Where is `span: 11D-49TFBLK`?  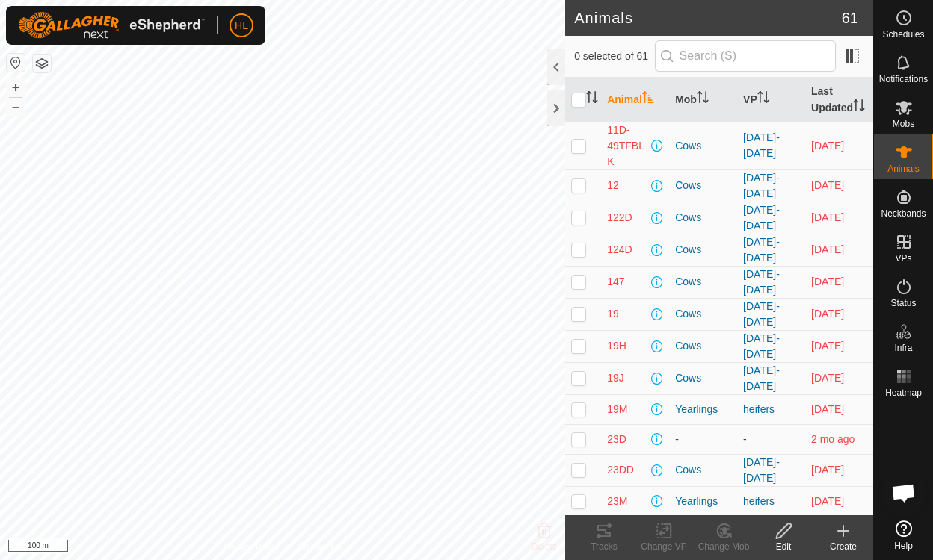 span: 11D-49TFBLK is located at coordinates (627, 146).